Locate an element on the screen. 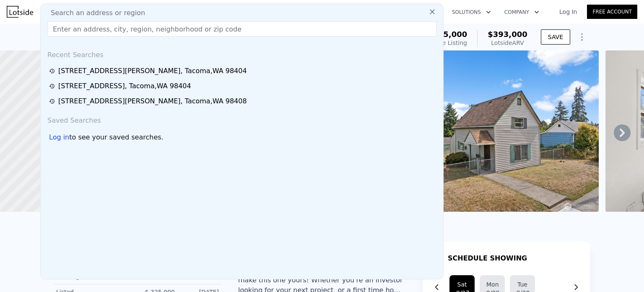 The image size is (644, 292). div: Log in is located at coordinates (59, 137).